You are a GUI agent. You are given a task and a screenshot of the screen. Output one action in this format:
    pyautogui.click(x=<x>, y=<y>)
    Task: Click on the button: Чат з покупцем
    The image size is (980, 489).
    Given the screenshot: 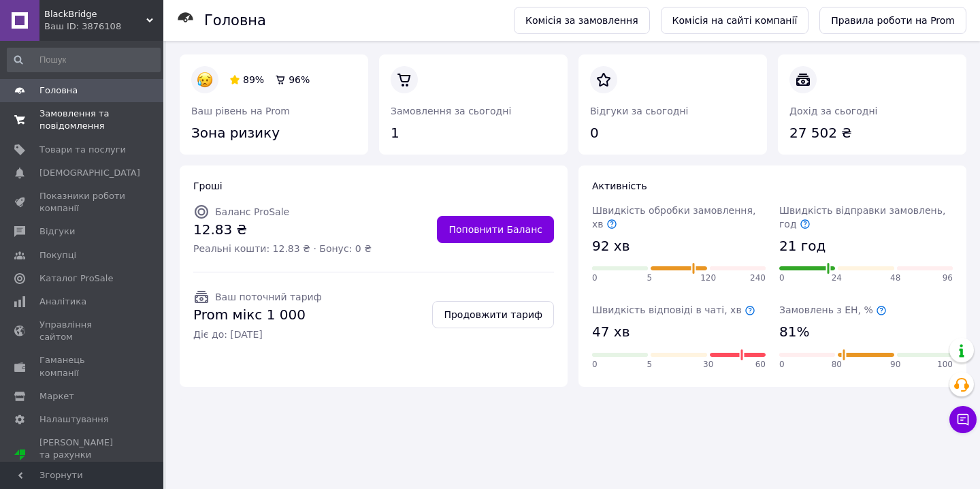 What is the action you would take?
    pyautogui.click(x=963, y=420)
    